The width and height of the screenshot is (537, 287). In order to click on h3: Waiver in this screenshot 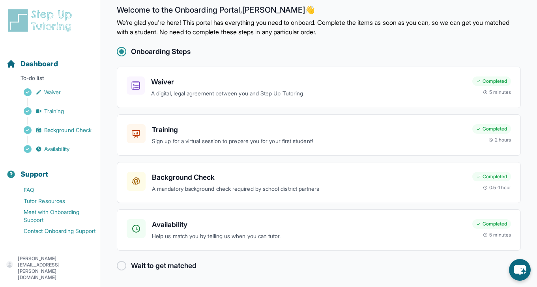, I will do `click(308, 82)`.